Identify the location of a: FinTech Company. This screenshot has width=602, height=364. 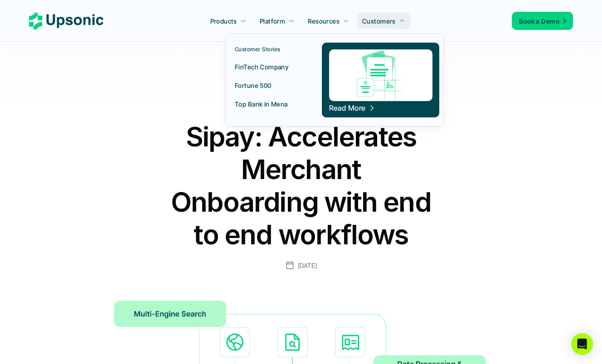
(267, 66).